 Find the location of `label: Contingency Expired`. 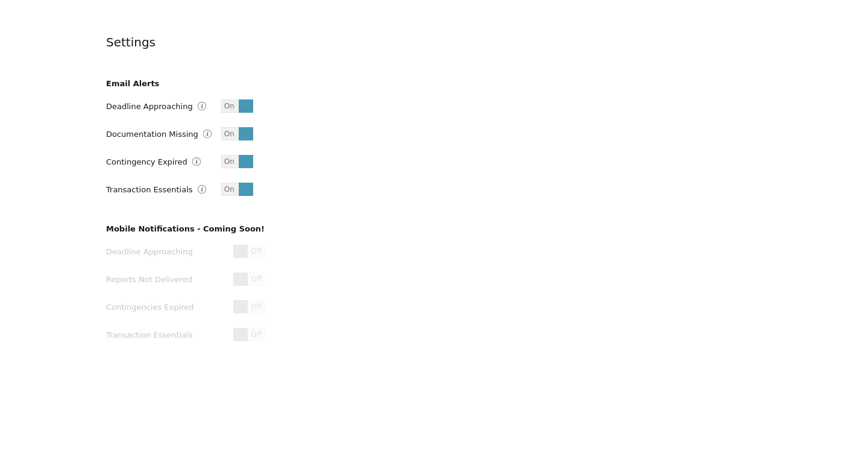

label: Contingency Expired is located at coordinates (146, 162).